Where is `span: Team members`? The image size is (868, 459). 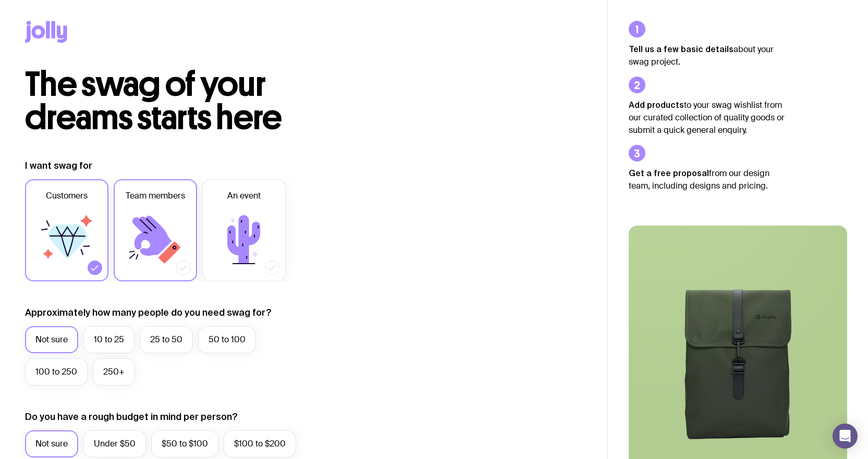 span: Team members is located at coordinates (156, 196).